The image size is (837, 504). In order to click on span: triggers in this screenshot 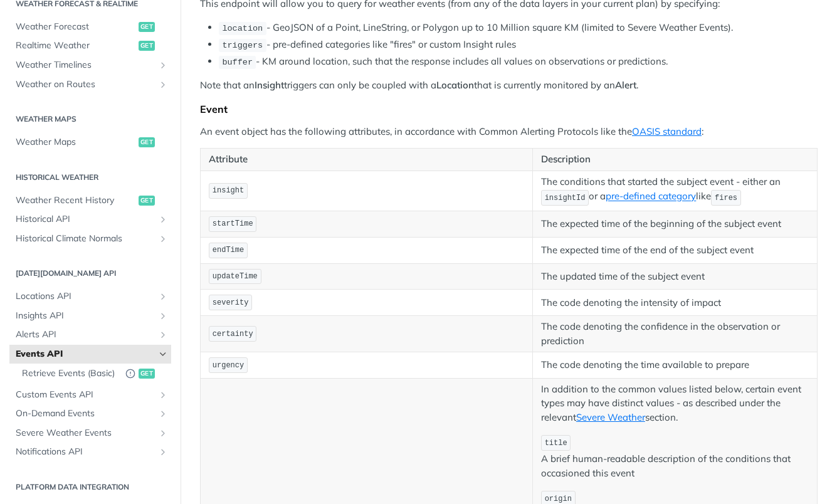, I will do `click(242, 45)`.